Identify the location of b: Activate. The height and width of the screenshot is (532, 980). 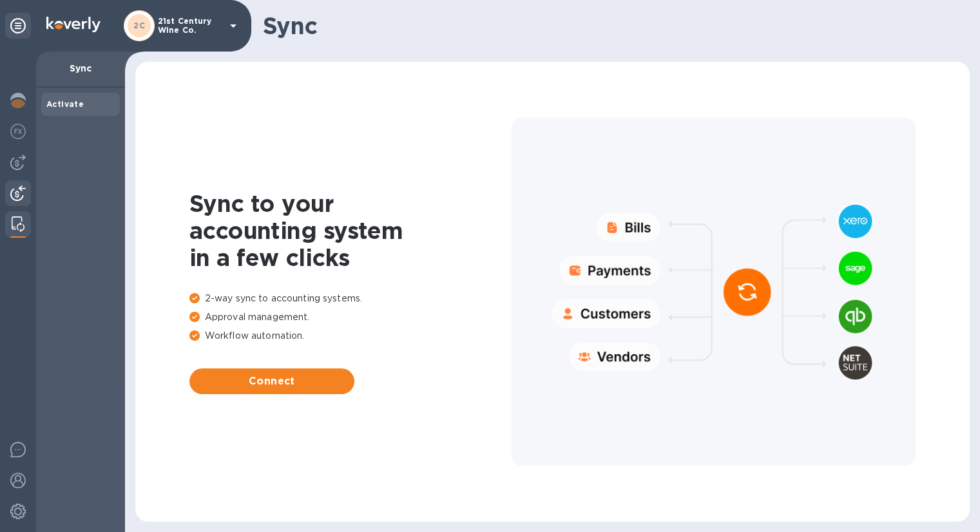
(65, 103).